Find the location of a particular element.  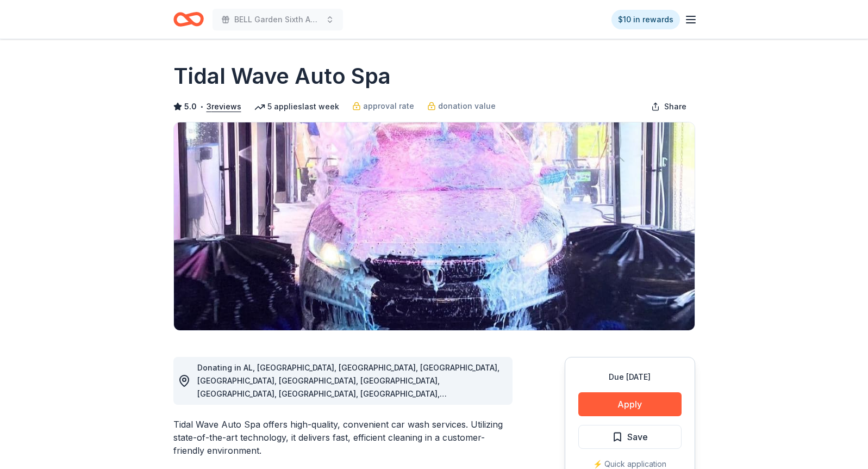

button: Share is located at coordinates (669, 107).